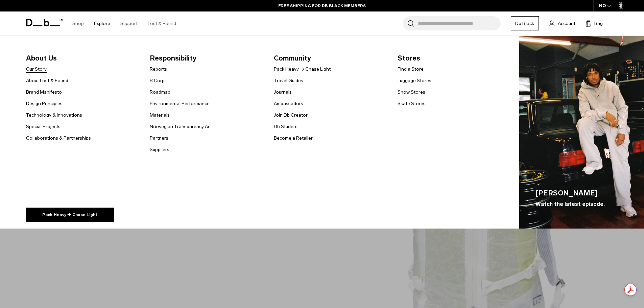 The height and width of the screenshot is (308, 644). Describe the element at coordinates (288, 80) in the screenshot. I see `a: Travel Guides` at that location.